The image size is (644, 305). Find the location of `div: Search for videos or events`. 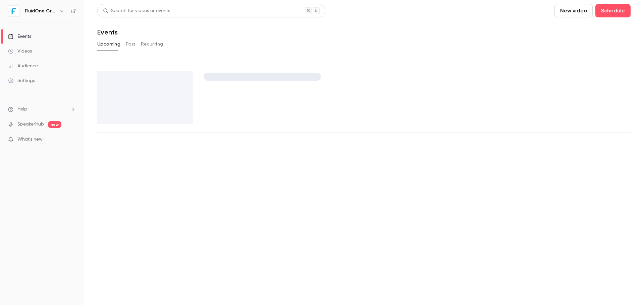

div: Search for videos or events is located at coordinates (137, 11).